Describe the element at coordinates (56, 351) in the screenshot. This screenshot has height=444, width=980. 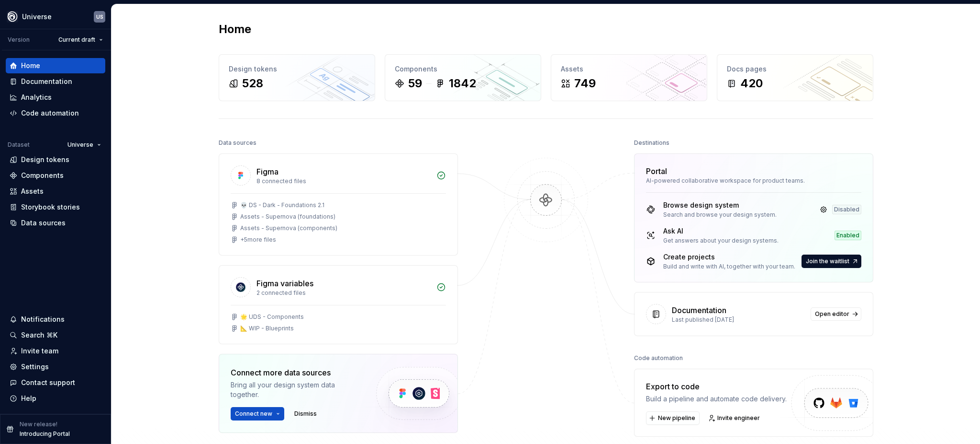
I see `a: Invite team` at that location.